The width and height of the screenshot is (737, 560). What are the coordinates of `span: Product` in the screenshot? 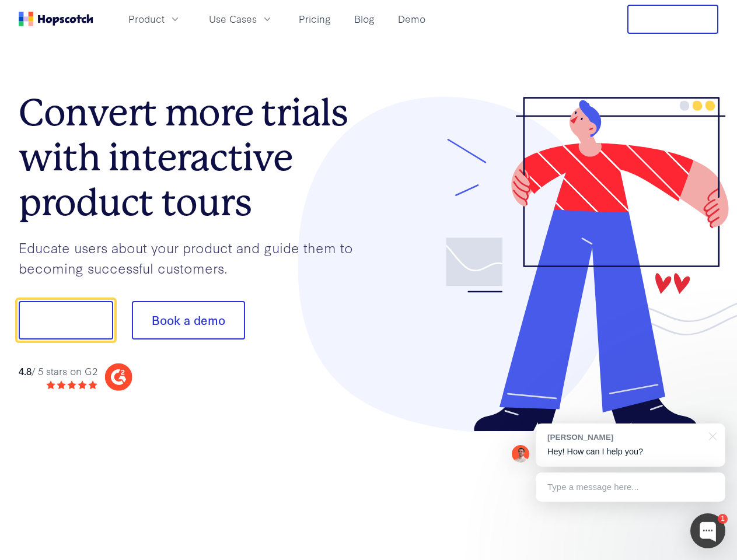 It's located at (146, 19).